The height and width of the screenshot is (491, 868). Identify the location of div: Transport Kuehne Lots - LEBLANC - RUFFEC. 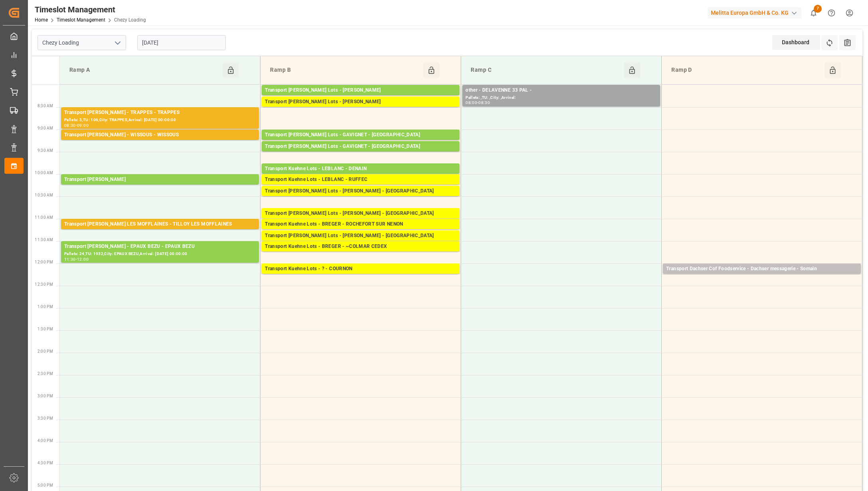
(360, 180).